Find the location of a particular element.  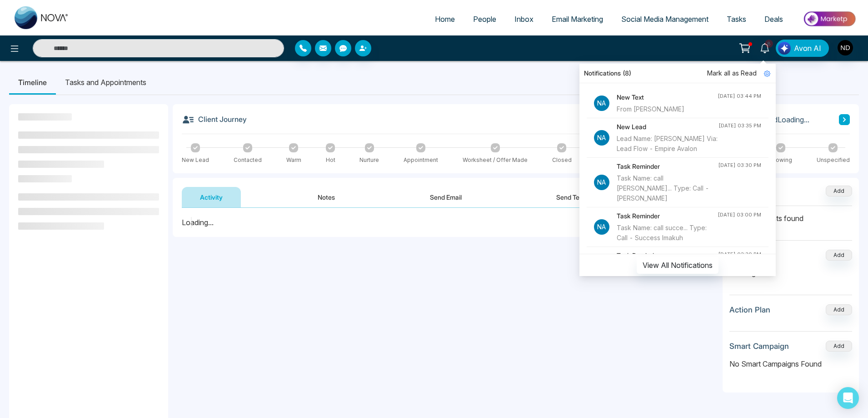

span: Tasks is located at coordinates (736, 19).